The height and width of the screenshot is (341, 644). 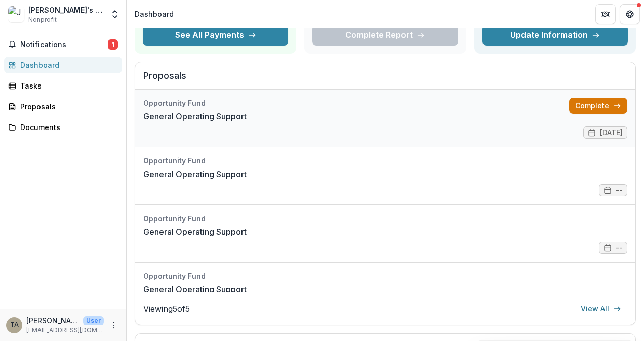 I want to click on span: 1, so click(x=113, y=45).